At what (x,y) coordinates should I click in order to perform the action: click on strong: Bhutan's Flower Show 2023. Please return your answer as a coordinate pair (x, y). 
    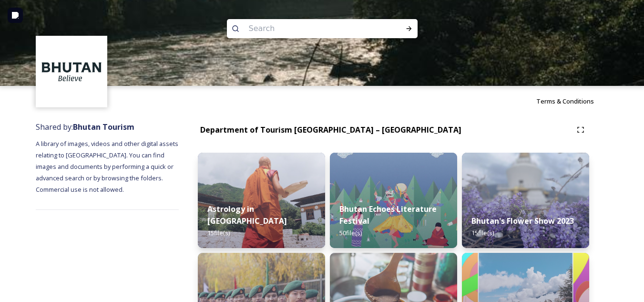
    Looking at the image, I should click on (523, 221).